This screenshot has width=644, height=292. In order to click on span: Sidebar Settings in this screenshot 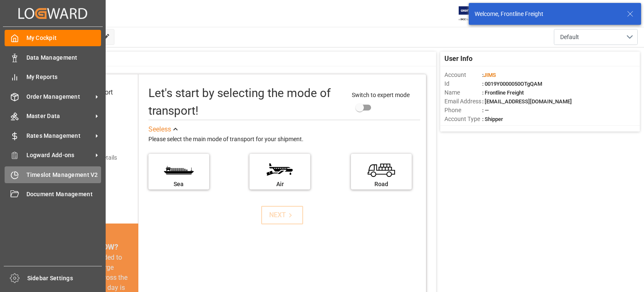, I will do `click(65, 278)`.